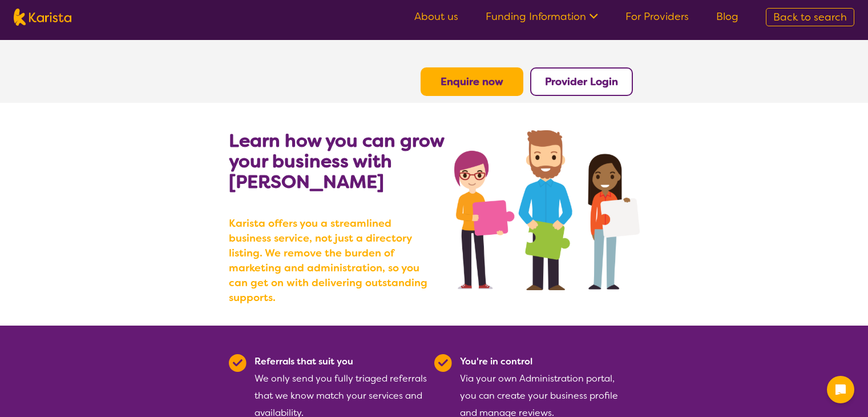  Describe the element at coordinates (582, 82) in the screenshot. I see `b: Provider Login` at that location.